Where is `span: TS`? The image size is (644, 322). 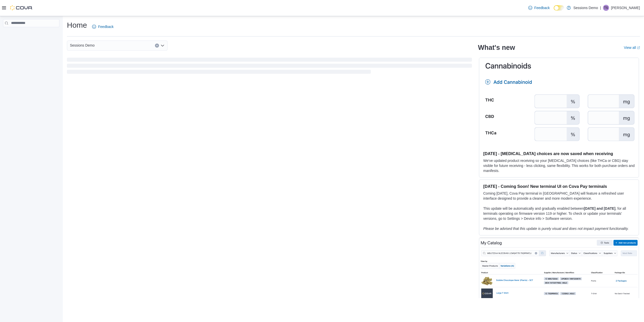
span: TS is located at coordinates (605, 8).